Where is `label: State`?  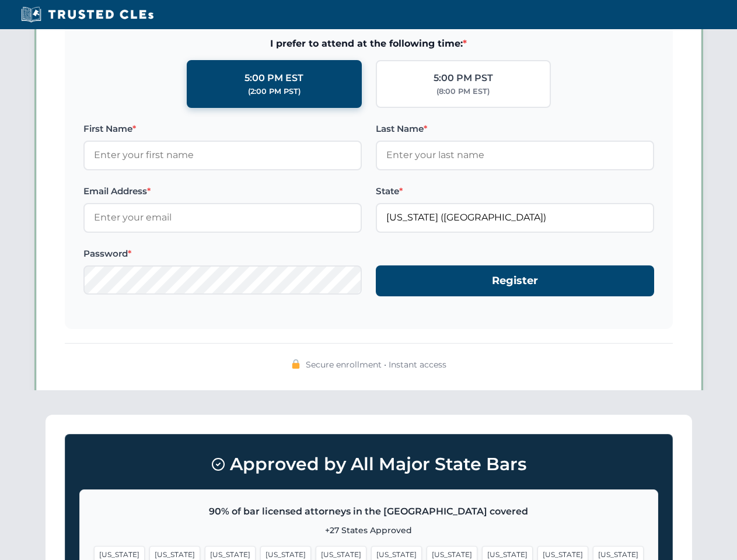
label: State is located at coordinates (515, 192).